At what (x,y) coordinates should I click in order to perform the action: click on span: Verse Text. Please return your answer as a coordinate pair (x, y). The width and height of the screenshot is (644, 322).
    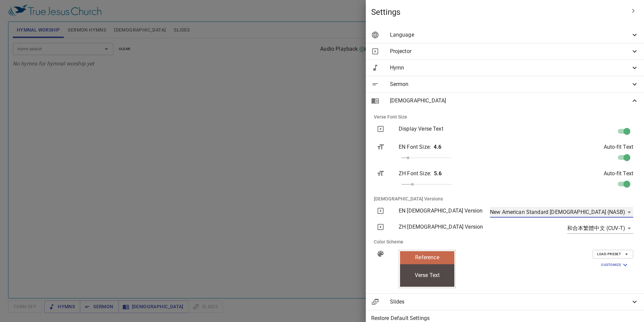
    Looking at the image, I should click on (428, 275).